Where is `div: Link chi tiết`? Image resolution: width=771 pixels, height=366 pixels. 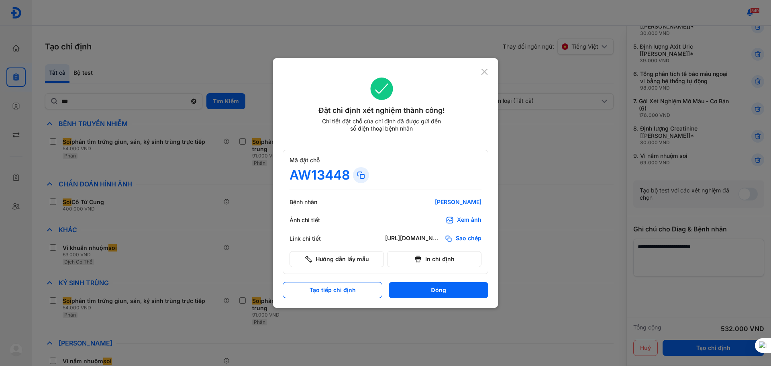
div: Link chi tiết is located at coordinates (314, 239).